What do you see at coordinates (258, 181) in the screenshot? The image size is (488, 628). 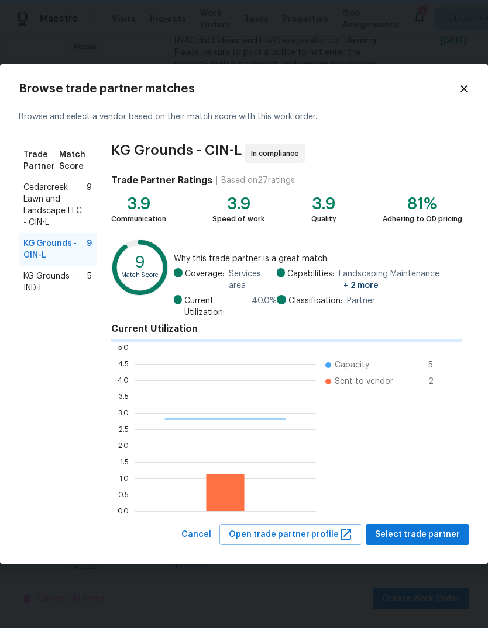 I see `div: Based on 27 ratings` at bounding box center [258, 181].